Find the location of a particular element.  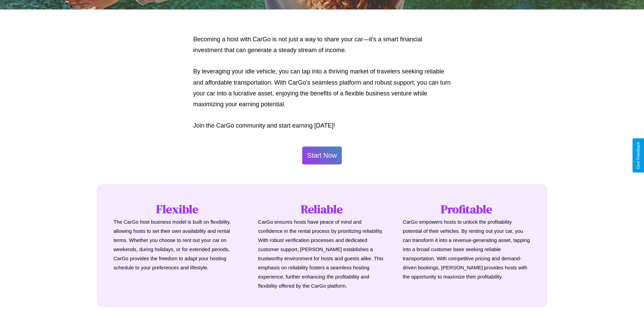

h1: Reliable is located at coordinates (322, 209).